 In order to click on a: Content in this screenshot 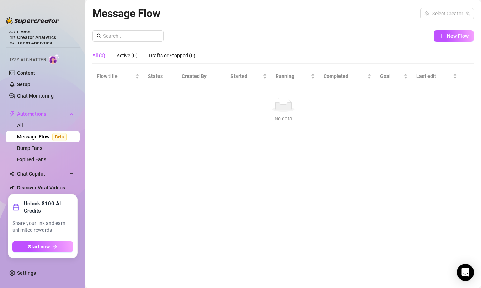, I will do `click(26, 73)`.